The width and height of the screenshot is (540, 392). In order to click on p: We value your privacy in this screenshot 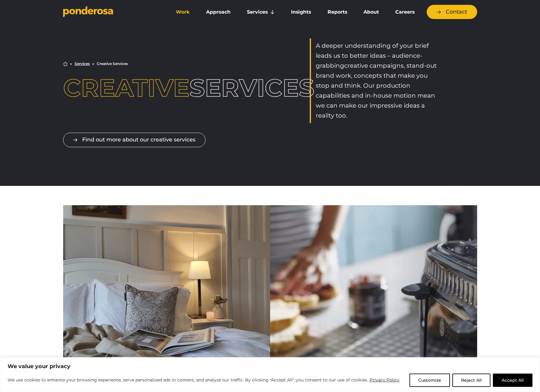, I will do `click(270, 366)`.